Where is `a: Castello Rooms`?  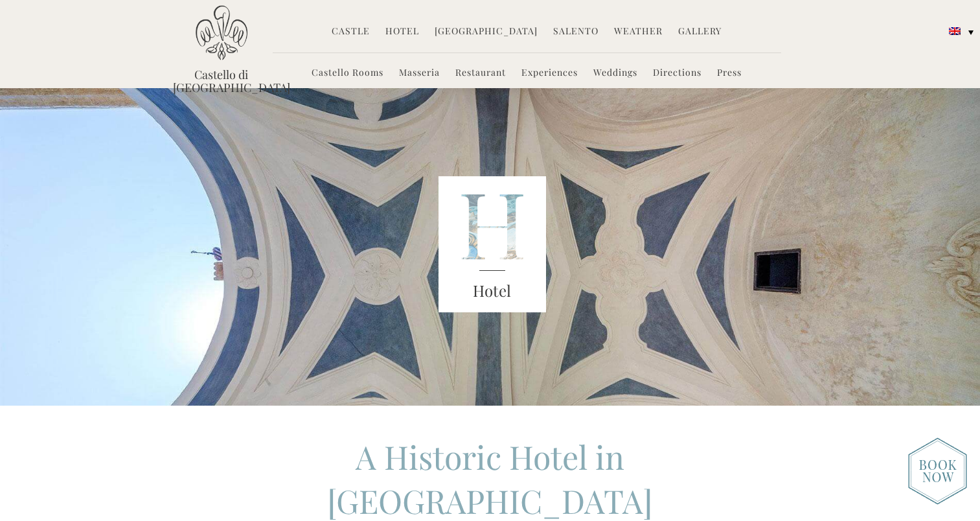 a: Castello Rooms is located at coordinates (347, 73).